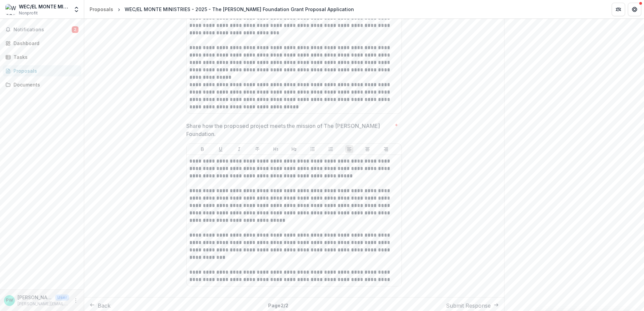  I want to click on button: Underline, so click(220, 149).